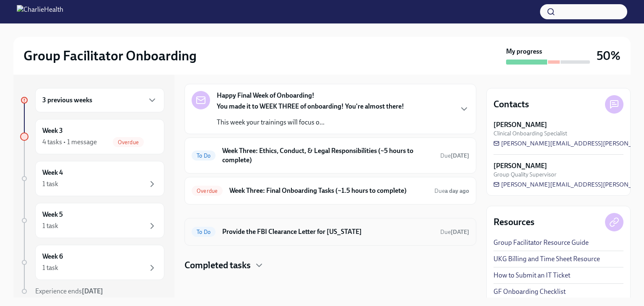 This screenshot has height=306, width=644. I want to click on h4: Resources, so click(514, 222).